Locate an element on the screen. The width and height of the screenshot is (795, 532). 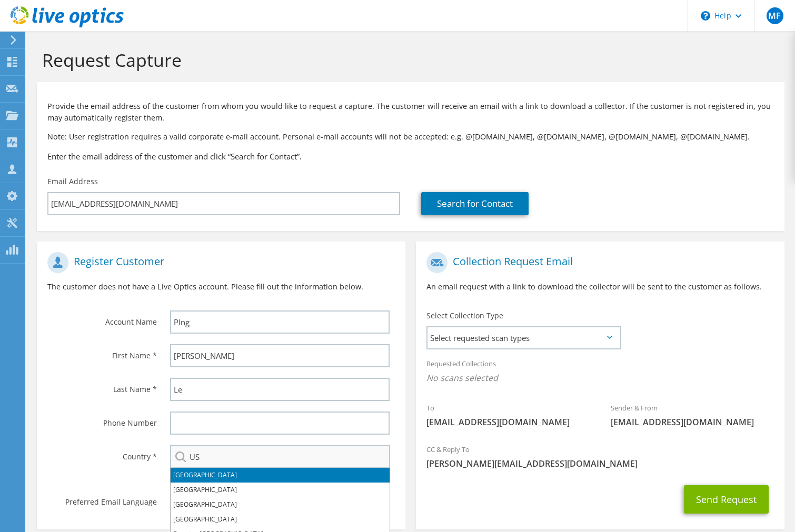
p: Note: User registration requires a valid corporate e-mail account. Personal e-mail accounts will ... is located at coordinates (410, 137).